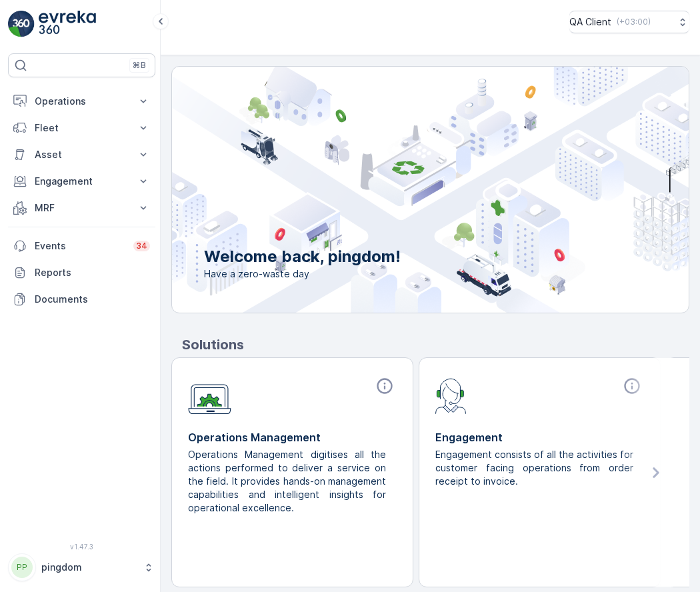 Image resolution: width=700 pixels, height=592 pixels. Describe the element at coordinates (67, 24) in the screenshot. I see `img: logo_light-DOdMpM7g.png` at that location.